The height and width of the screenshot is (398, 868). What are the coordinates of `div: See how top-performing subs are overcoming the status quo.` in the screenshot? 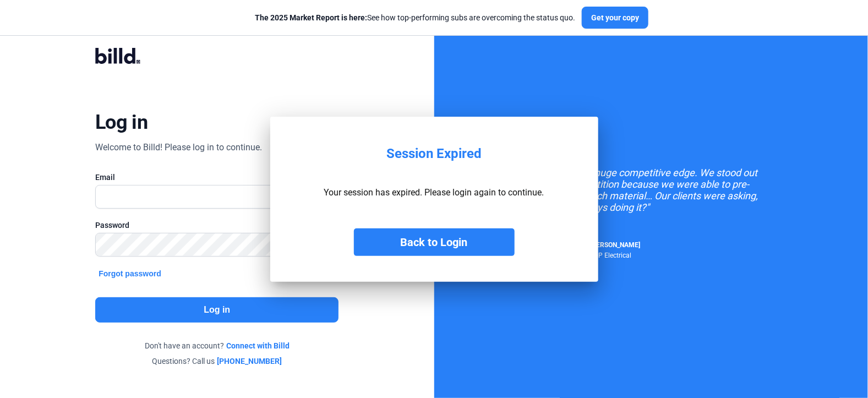 It's located at (415, 18).